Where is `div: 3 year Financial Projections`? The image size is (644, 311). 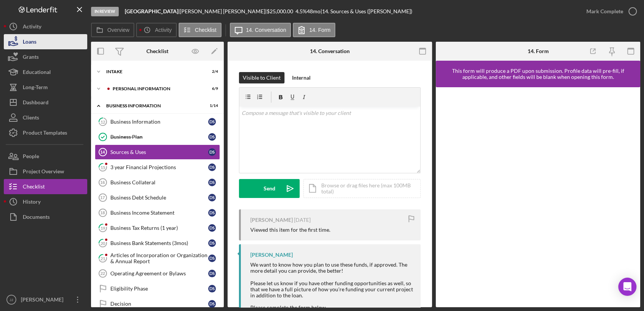 div: 3 year Financial Projections is located at coordinates (159, 167).